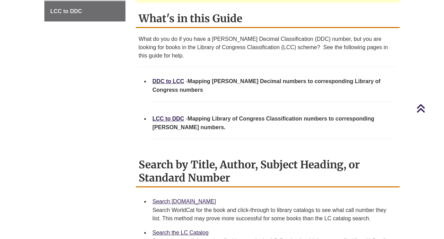 This screenshot has height=239, width=444. Describe the element at coordinates (268, 19) in the screenshot. I see `h2: What's in this Guide` at that location.